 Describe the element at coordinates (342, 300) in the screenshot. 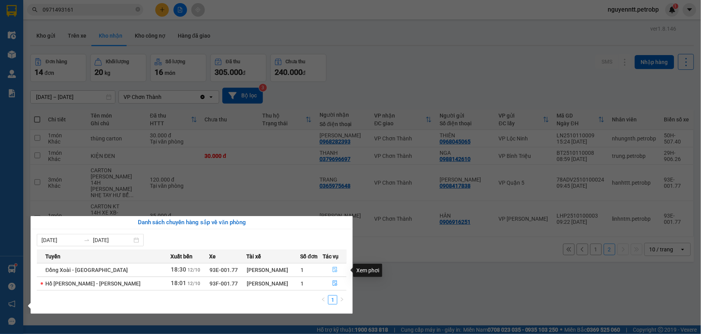

I see `li: Next Page` at that location.